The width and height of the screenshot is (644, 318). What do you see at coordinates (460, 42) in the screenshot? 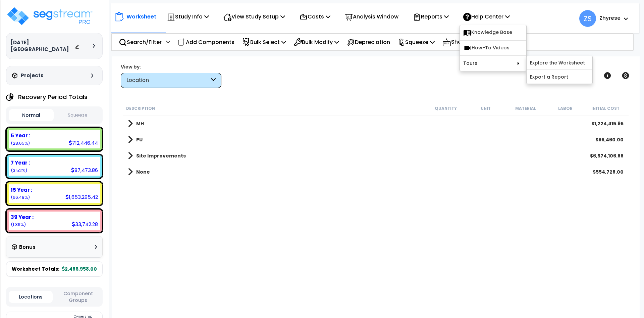
I see `p: Shortcuts` at bounding box center [460, 42].